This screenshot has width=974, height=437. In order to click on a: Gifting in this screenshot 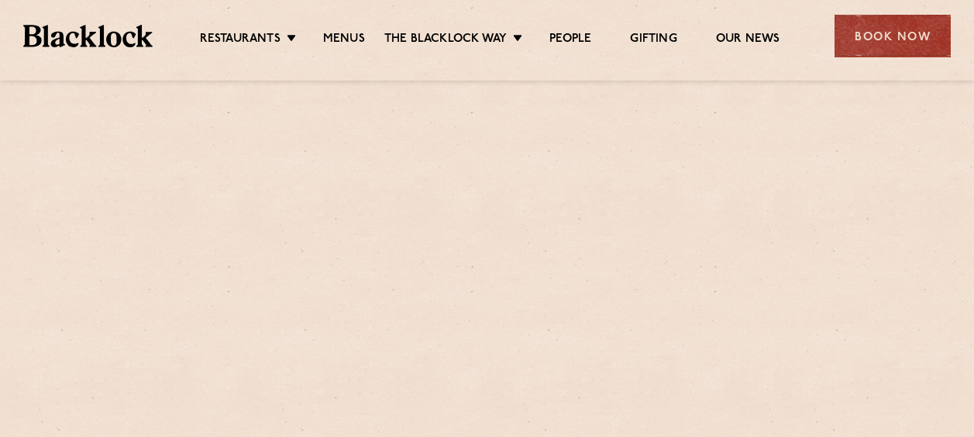, I will do `click(654, 40)`.